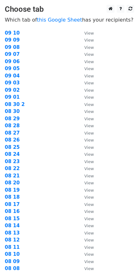 This screenshot has height=271, width=139. Describe the element at coordinates (12, 90) in the screenshot. I see `a: 09 02` at that location.